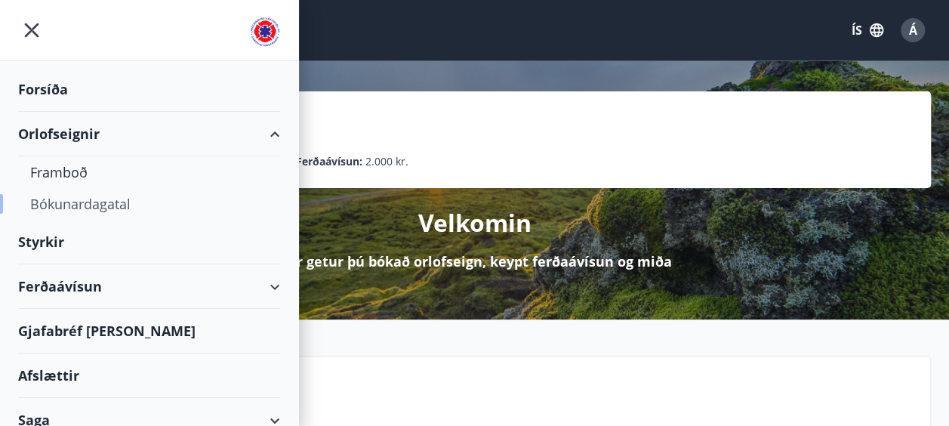 This screenshot has height=426, width=949. I want to click on span: 2.000 kr., so click(387, 162).